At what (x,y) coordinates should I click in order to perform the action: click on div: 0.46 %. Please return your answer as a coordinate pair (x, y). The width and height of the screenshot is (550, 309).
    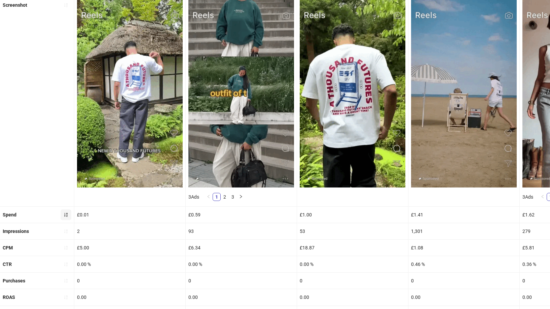
    Looking at the image, I should click on (464, 264).